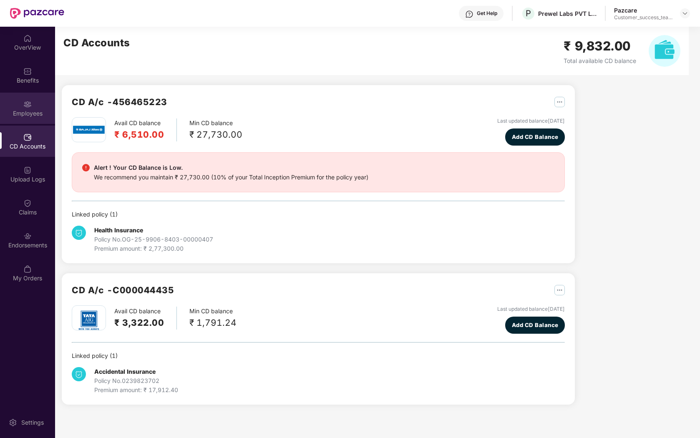 This screenshot has height=438, width=700. What do you see at coordinates (231, 177) in the screenshot?
I see `div: We recommend you maintain ₹ 27,730.00 (10% of your Total Inception Premium for the policy year)` at bounding box center [231, 177].